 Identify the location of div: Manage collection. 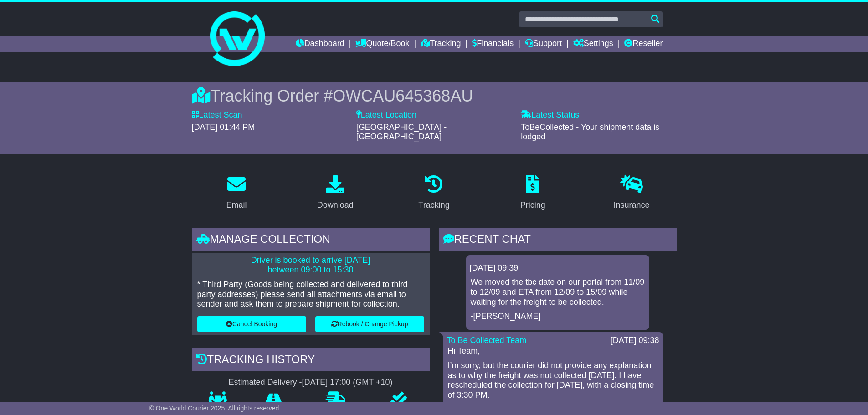
(311, 240).